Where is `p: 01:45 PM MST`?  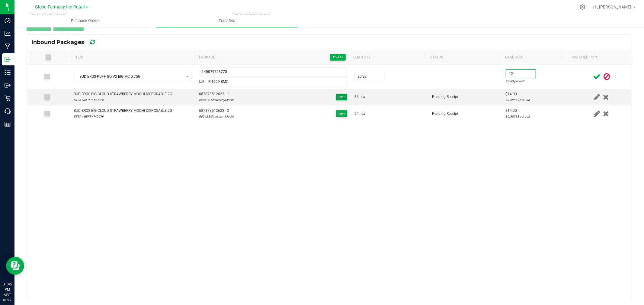 p: 01:45 PM MST is located at coordinates (8, 290).